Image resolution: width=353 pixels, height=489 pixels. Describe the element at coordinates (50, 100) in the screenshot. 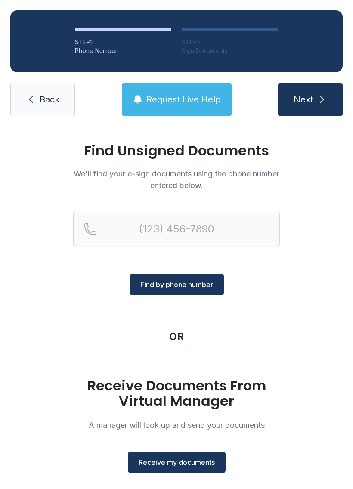

I see `span: Back` at that location.